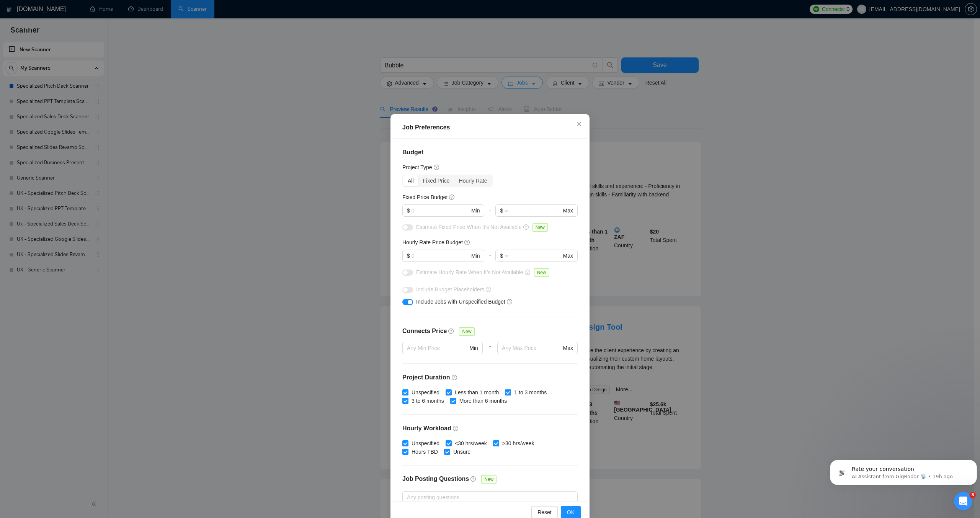 Image resolution: width=980 pixels, height=518 pixels. What do you see at coordinates (471, 443) in the screenshot?
I see `span: <30 hrs/week` at bounding box center [471, 443].